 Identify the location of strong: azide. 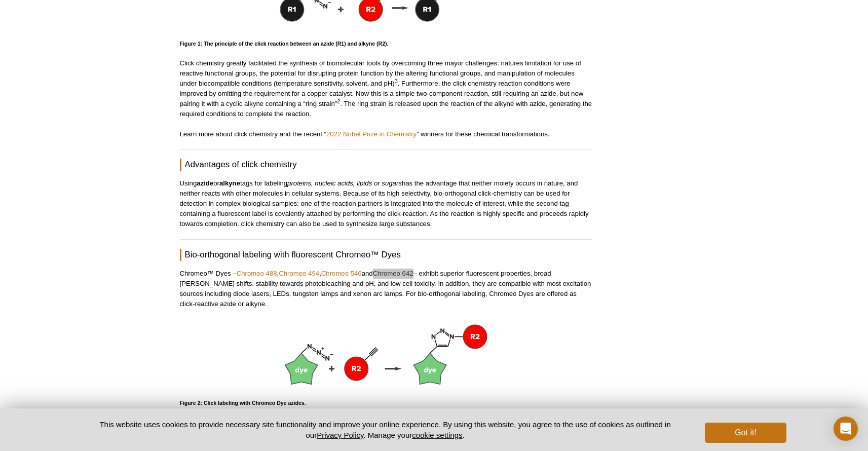
(205, 183).